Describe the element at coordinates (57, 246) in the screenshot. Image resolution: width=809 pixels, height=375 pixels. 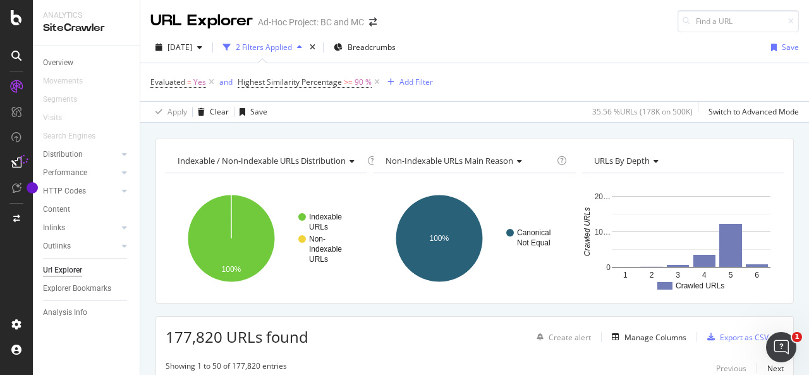
I see `div: Outlinks` at that location.